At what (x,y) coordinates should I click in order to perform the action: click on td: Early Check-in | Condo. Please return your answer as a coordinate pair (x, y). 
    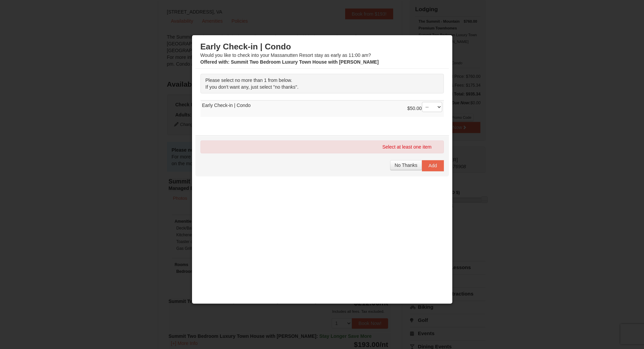
    Looking at the image, I should click on (322, 109).